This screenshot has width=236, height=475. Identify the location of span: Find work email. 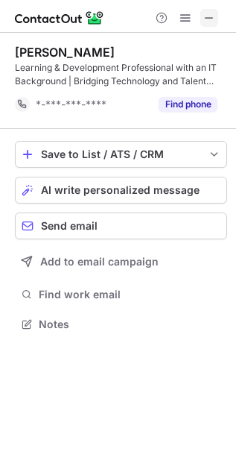
(130, 295).